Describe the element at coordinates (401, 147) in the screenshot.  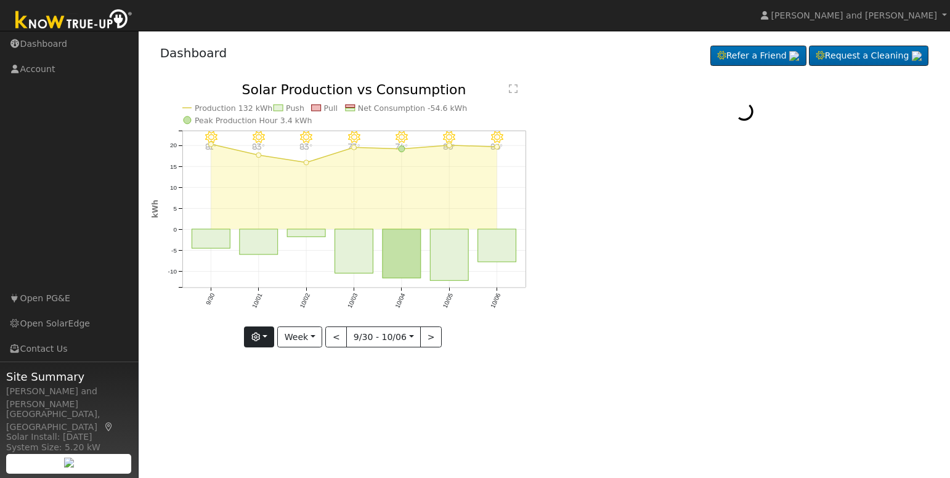
I see `p: 74°` at that location.